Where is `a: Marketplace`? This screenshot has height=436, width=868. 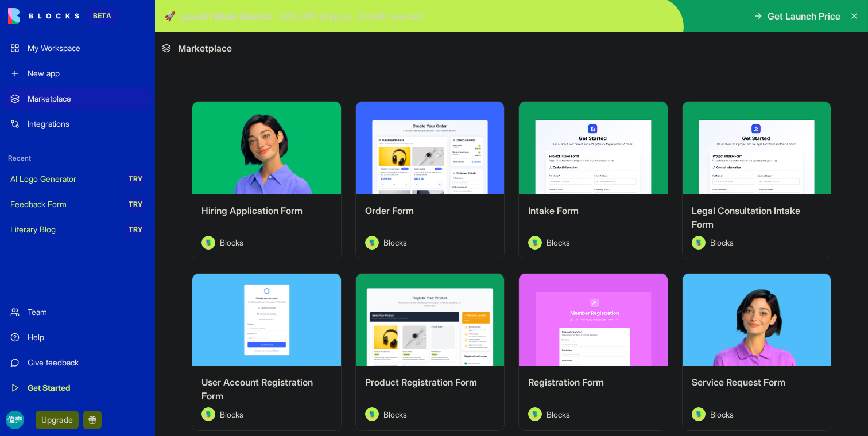
a: Marketplace is located at coordinates (77, 99).